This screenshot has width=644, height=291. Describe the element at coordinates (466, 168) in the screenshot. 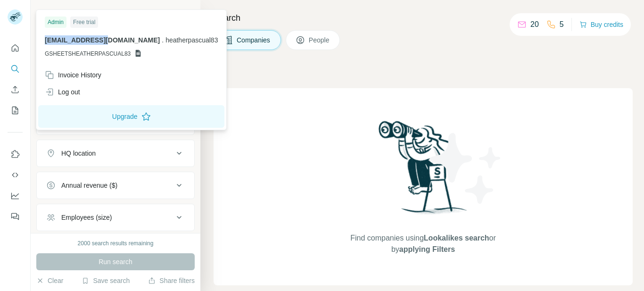

I see `img: Surfe Illustration - Stars` at that location.